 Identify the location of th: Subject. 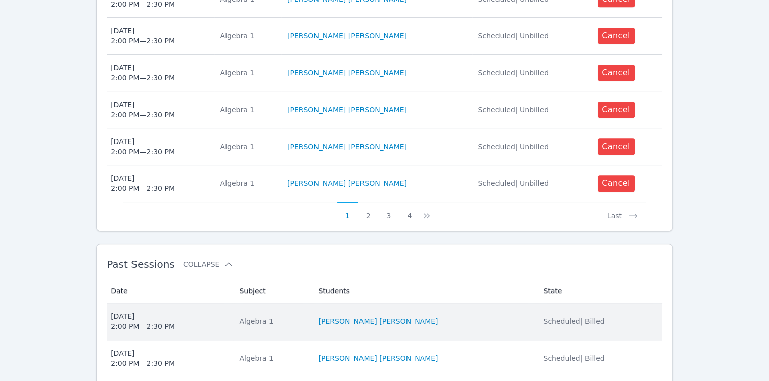
(273, 291).